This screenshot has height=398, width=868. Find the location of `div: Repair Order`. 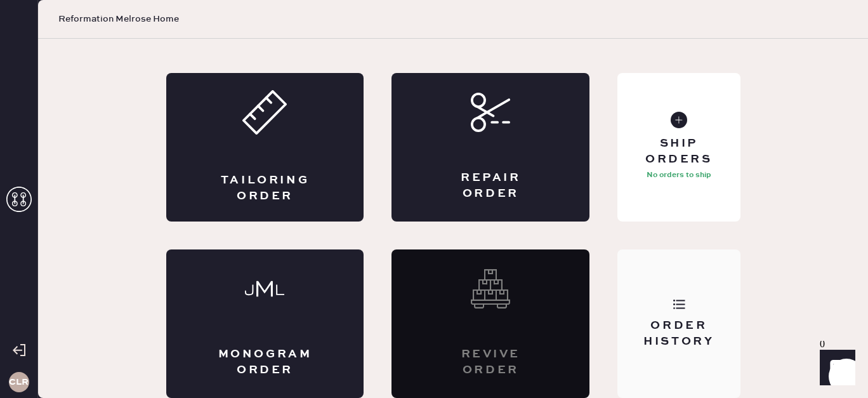

div: Repair Order is located at coordinates (491, 186).